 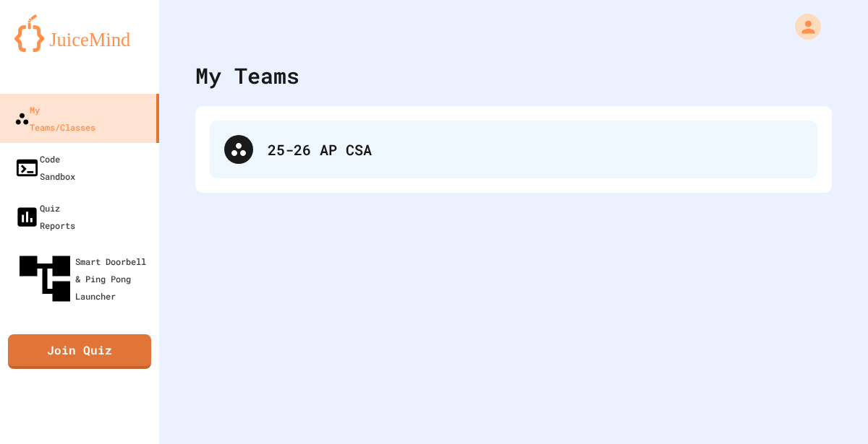 What do you see at coordinates (55, 119) in the screenshot?
I see `div: My Teams/Classes` at bounding box center [55, 119].